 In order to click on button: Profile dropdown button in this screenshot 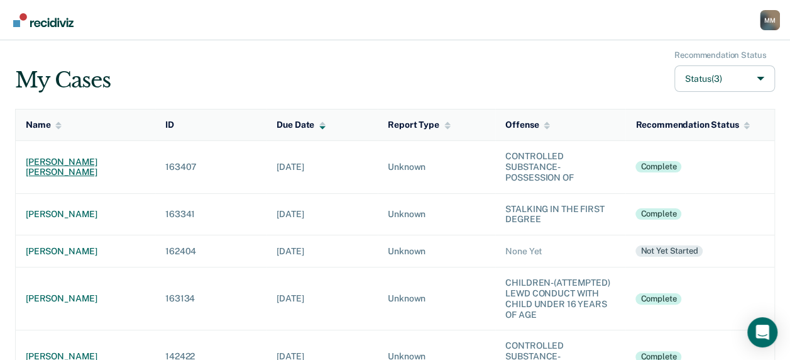, I will do `click(770, 20)`.